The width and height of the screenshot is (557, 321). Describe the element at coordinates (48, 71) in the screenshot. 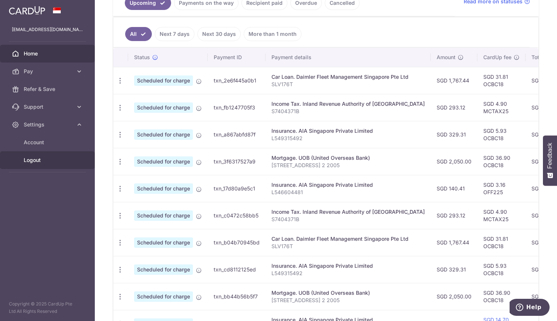

I see `span: Pay` at that location.